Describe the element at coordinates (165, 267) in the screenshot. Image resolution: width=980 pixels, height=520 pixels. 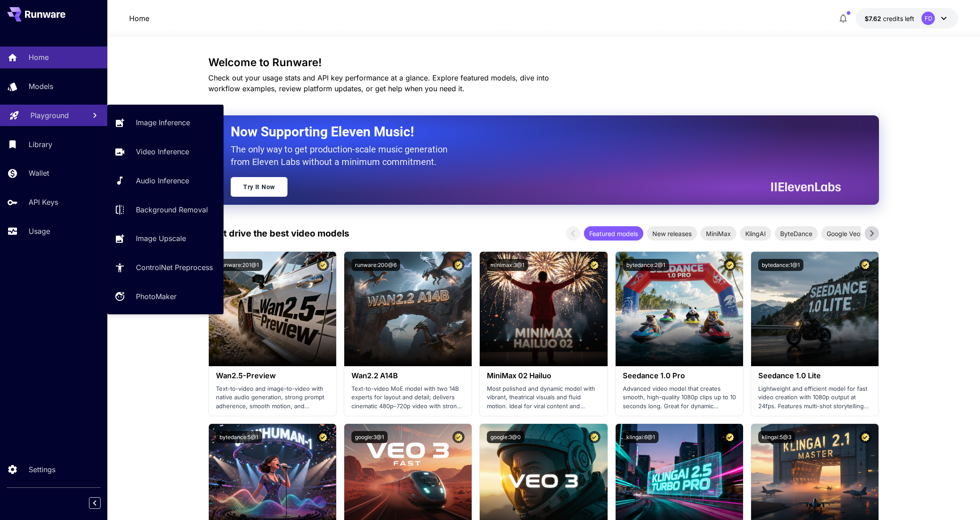
I see `a: ControlNet Preprocess` at that location.